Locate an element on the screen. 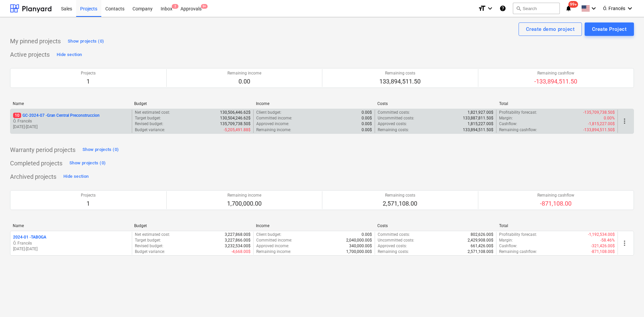 The image size is (644, 317). p: Margin : is located at coordinates (506, 118).